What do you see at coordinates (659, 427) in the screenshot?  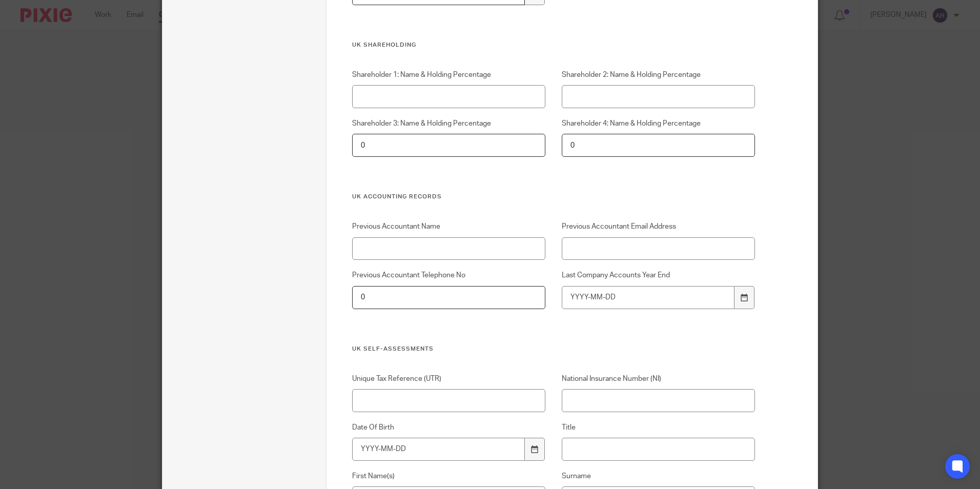 I see `label: Title` at bounding box center [659, 427].